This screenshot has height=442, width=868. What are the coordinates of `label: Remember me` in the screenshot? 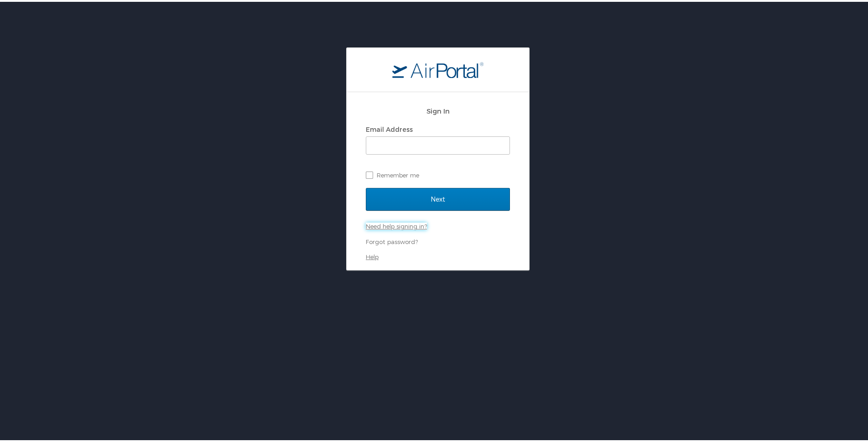 It's located at (438, 174).